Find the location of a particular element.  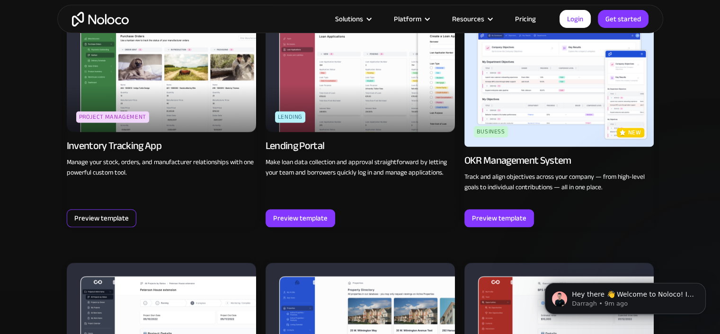

a: home is located at coordinates (100, 19).